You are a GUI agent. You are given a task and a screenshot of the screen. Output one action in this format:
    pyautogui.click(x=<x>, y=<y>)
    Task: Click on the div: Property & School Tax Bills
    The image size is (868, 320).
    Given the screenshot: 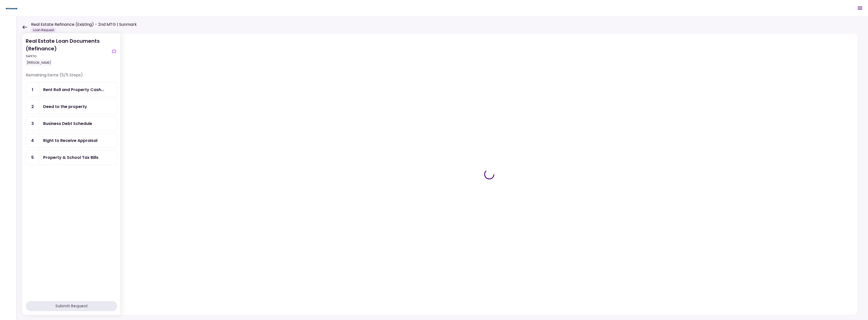 What is the action you would take?
    pyautogui.click(x=71, y=157)
    